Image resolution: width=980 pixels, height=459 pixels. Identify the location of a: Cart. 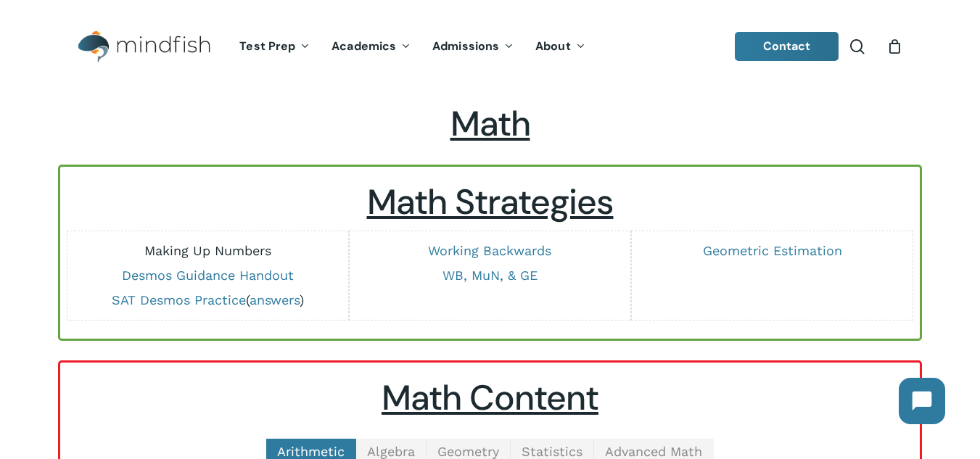
(894, 47).